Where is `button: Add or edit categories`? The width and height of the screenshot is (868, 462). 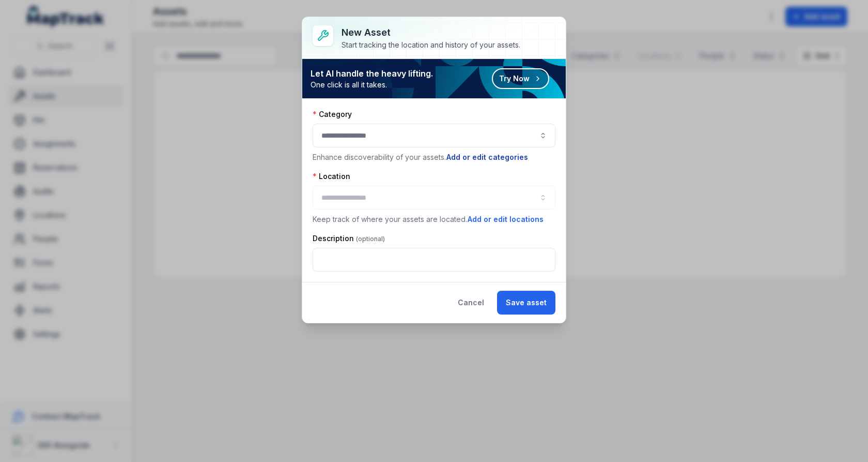
button: Add or edit categories is located at coordinates (487, 157).